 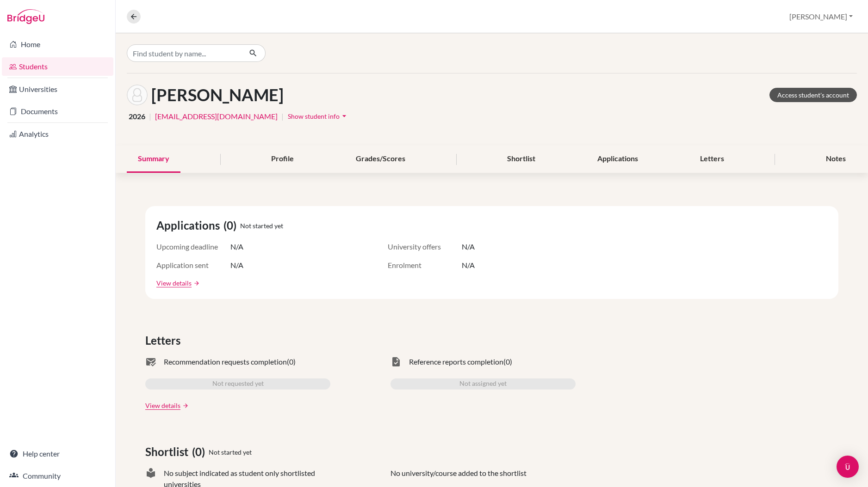 I want to click on span: task, so click(x=396, y=362).